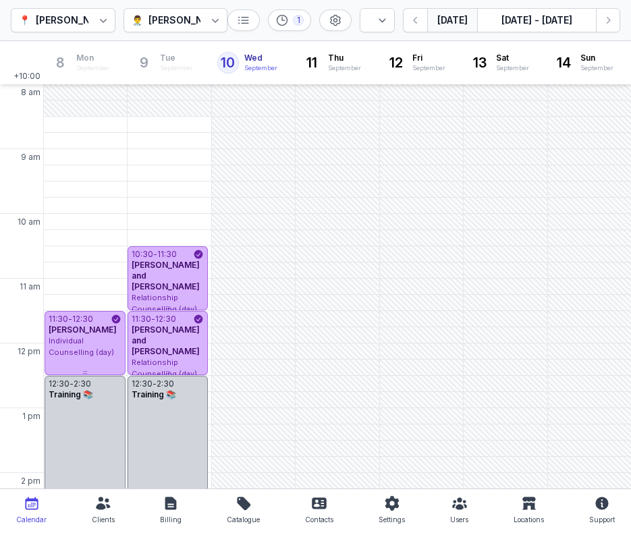 The height and width of the screenshot is (533, 631). What do you see at coordinates (428, 58) in the screenshot?
I see `span: Fri` at bounding box center [428, 58].